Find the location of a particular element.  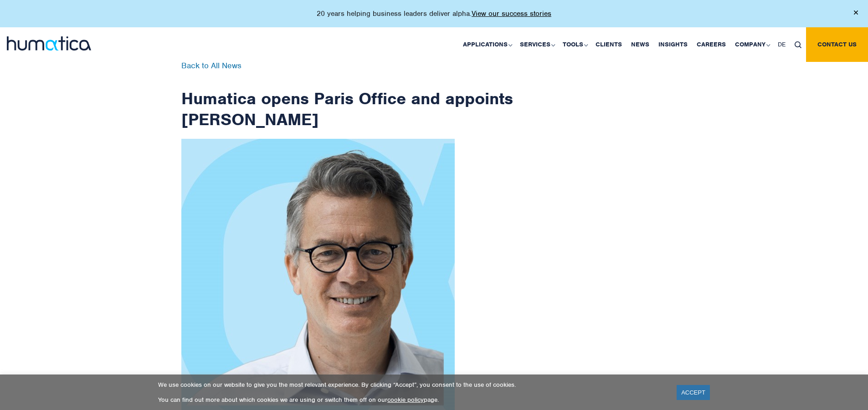

a: Back to All News is located at coordinates (211, 65).